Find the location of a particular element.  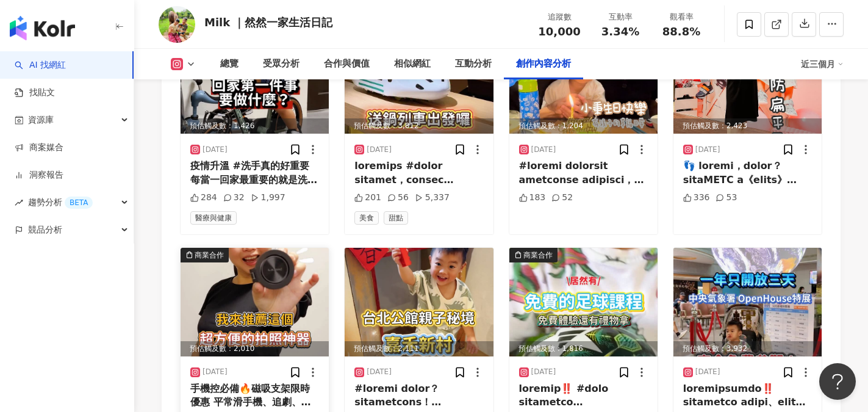

div: 32 is located at coordinates (233, 198).